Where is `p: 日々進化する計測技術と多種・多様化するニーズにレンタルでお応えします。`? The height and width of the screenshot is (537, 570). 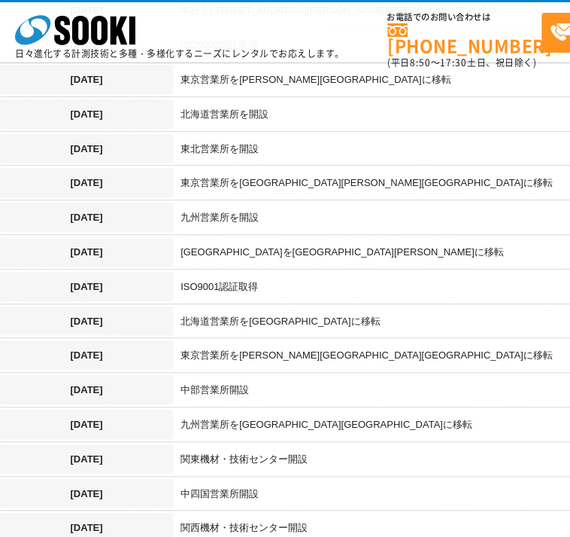
p: 日々進化する計測技術と多種・多様化するニーズにレンタルでお応えします。 is located at coordinates (180, 53).